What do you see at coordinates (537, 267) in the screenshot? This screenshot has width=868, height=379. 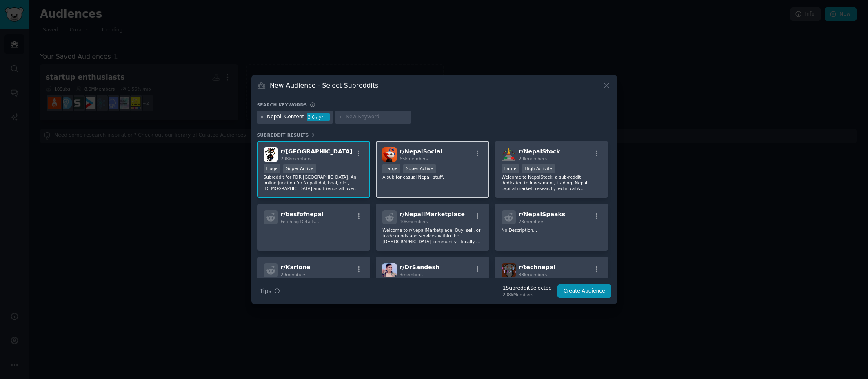 I see `span: r/ technepal` at bounding box center [537, 267].